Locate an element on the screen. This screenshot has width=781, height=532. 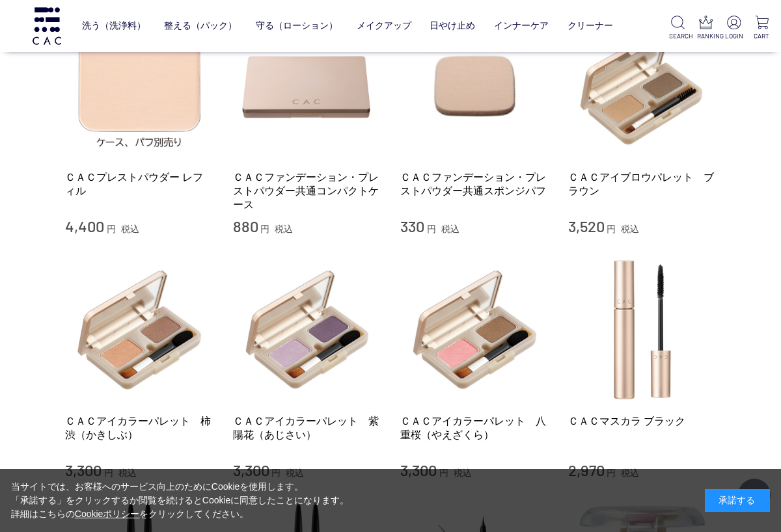
a: RANKING is located at coordinates (705, 28).